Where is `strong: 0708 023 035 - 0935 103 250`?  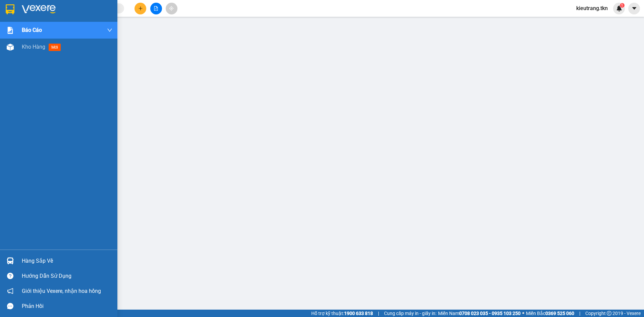 strong: 0708 023 035 - 0935 103 250 is located at coordinates (490, 313).